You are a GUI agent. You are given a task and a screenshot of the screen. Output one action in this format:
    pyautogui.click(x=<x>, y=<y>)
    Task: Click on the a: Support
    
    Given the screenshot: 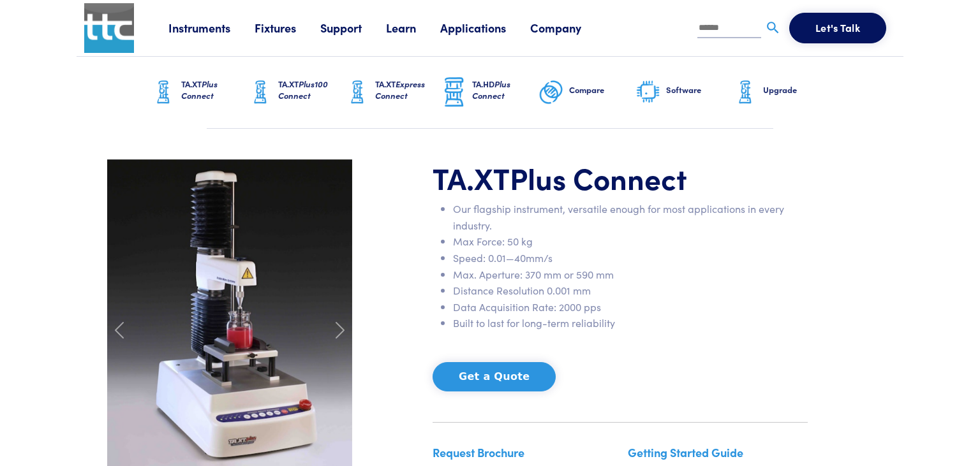 What is the action you would take?
    pyautogui.click(x=353, y=27)
    